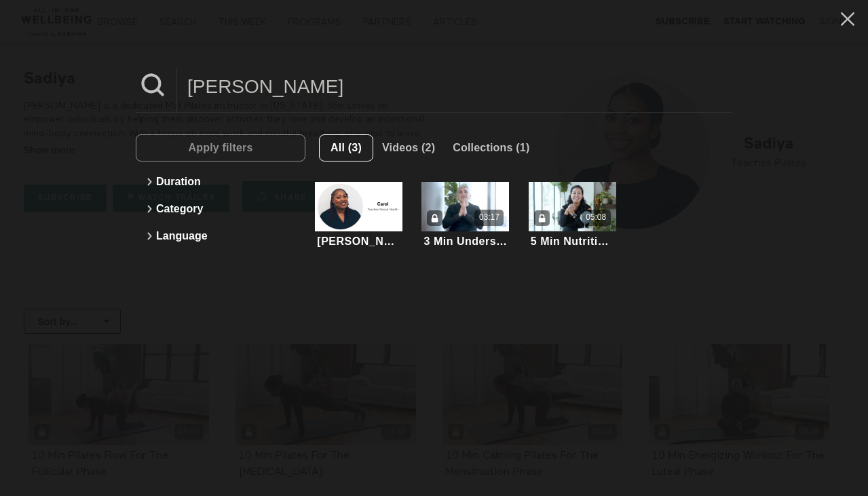 This screenshot has height=496, width=868. I want to click on span: Collections (1), so click(490, 147).